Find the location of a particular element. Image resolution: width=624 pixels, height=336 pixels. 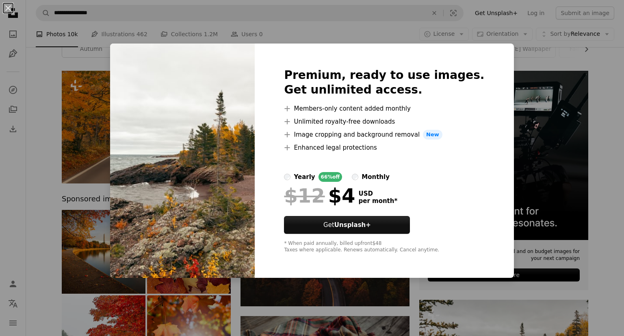

li: Image cropping and background removal is located at coordinates (384, 135).